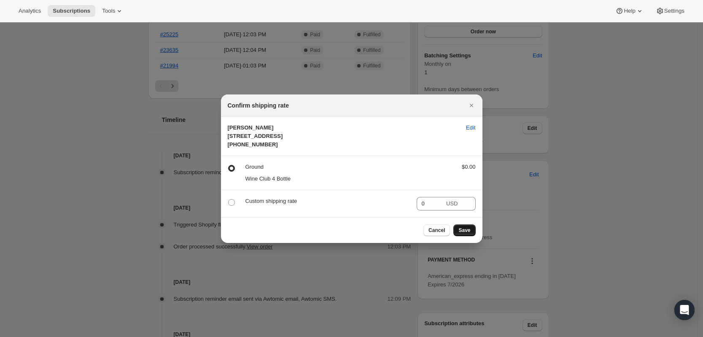  I want to click on p: Wine Club 4 Bottle, so click(346, 179).